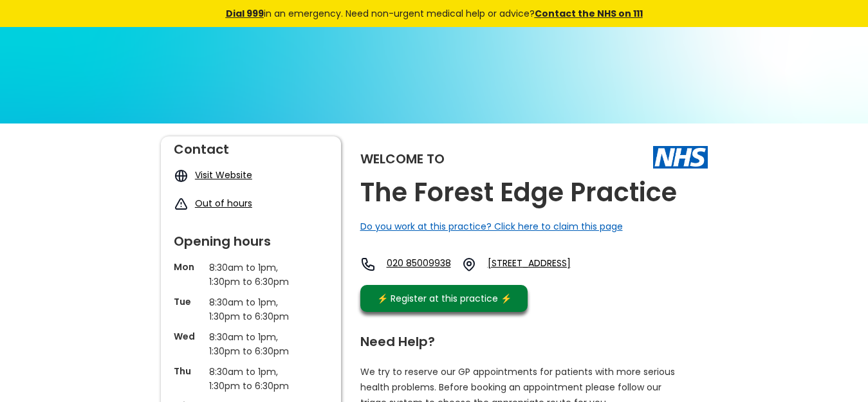 This screenshot has width=868, height=402. What do you see at coordinates (589, 13) in the screenshot?
I see `a: Contact the NHS on 111` at bounding box center [589, 13].